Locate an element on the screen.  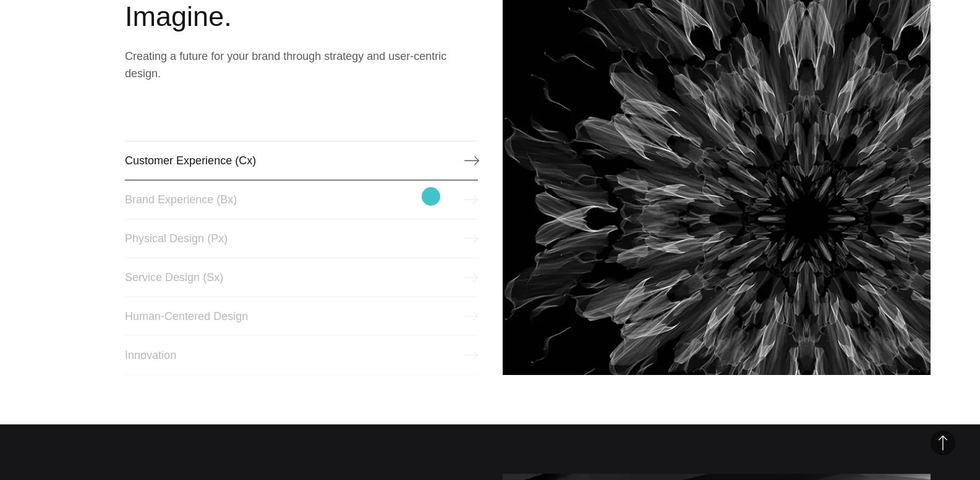
a: Physical Design (Px) is located at coordinates (301, 238).